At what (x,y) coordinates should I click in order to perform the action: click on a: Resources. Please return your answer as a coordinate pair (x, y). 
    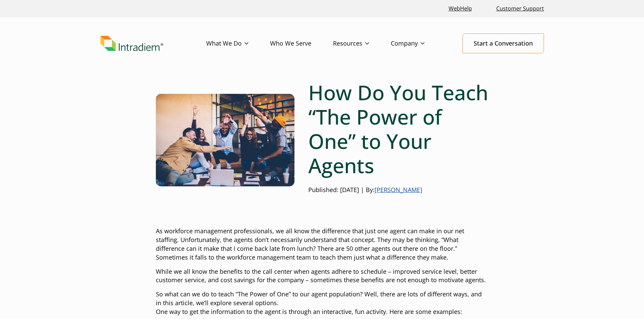
    Looking at the image, I should click on (362, 44).